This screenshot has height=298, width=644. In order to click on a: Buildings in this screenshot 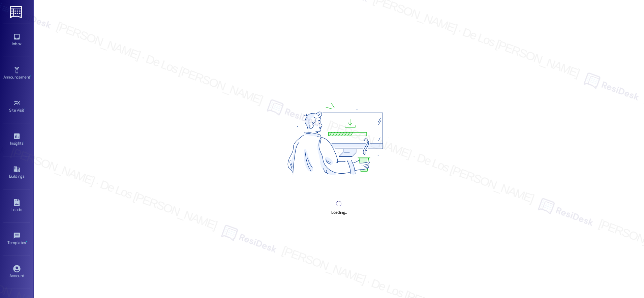, I will do `click(17, 173)`.